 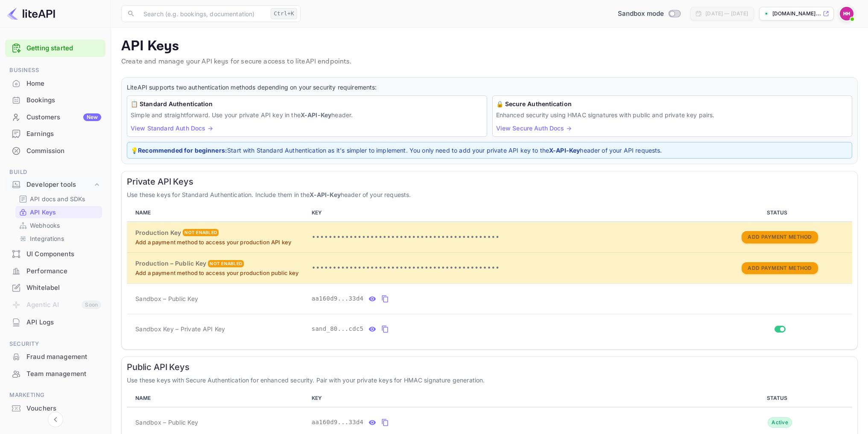 What do you see at coordinates (55, 374) in the screenshot?
I see `a: Team management` at bounding box center [55, 374].